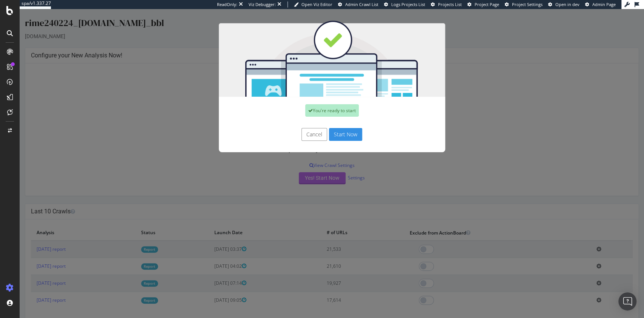  I want to click on div: Viz Debugger:, so click(262, 5).